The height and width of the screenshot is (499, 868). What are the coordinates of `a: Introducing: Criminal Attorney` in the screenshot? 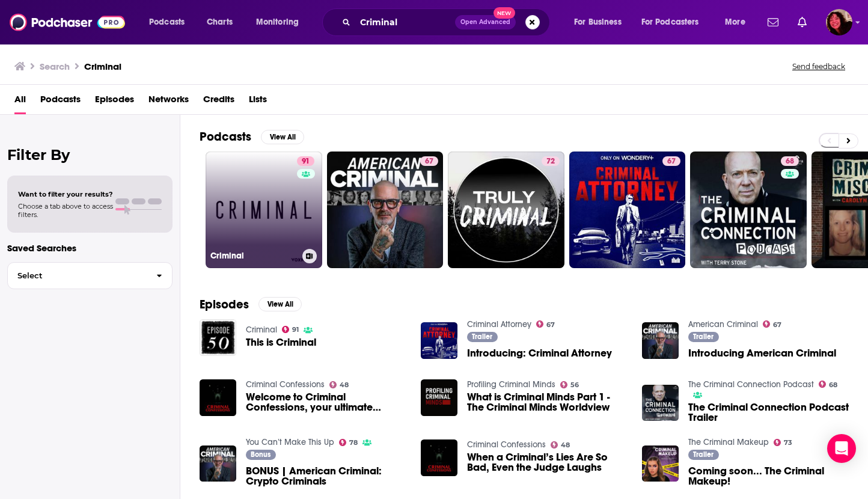 It's located at (439, 340).